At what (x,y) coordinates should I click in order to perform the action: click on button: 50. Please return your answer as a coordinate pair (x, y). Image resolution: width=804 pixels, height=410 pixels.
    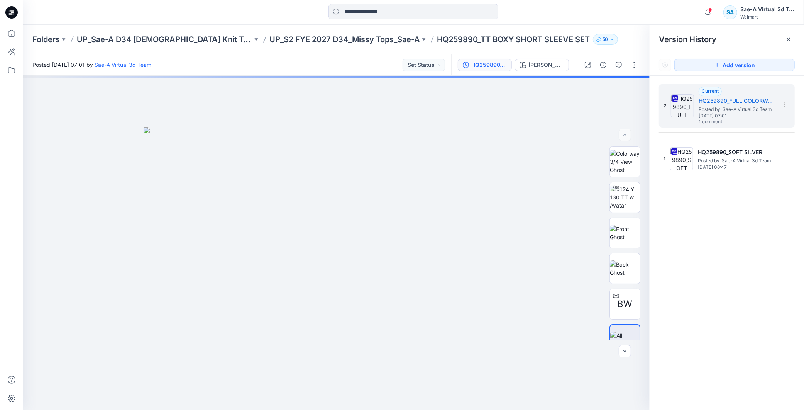
    Looking at the image, I should click on (606, 39).